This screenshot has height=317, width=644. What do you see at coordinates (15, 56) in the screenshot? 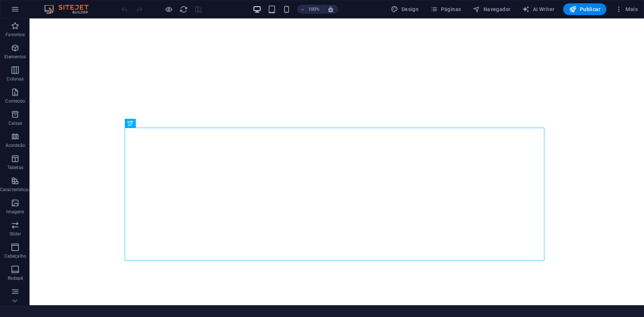
I see `p: Elementos` at bounding box center [15, 56].